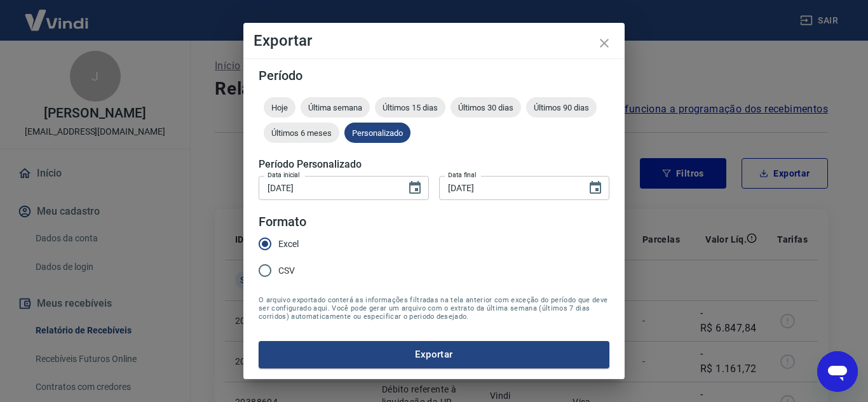 This screenshot has height=402, width=868. What do you see at coordinates (486, 107) in the screenshot?
I see `span: Últimos 30 dias` at bounding box center [486, 107].